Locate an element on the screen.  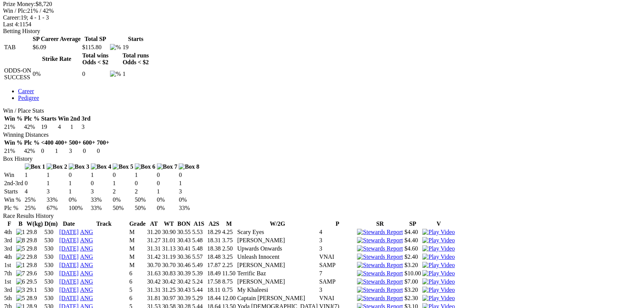
td: My Khaleesi is located at coordinates (277, 290).